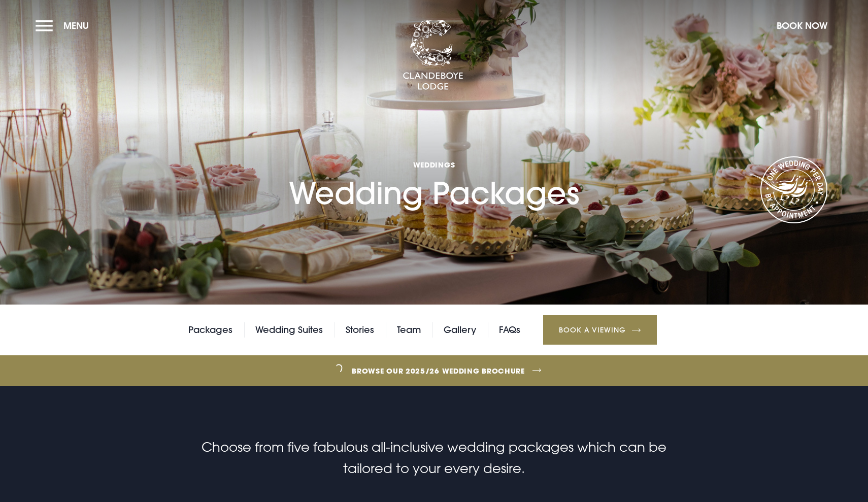 This screenshot has width=868, height=502. Describe the element at coordinates (434, 458) in the screenshot. I see `p: Choose from five fabulous all-inclusive wedding packages which can be tailored to your every desire.` at that location.